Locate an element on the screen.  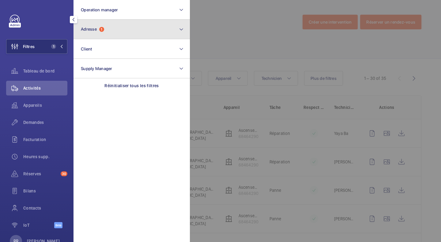
span: Réserves is located at coordinates (41, 174).